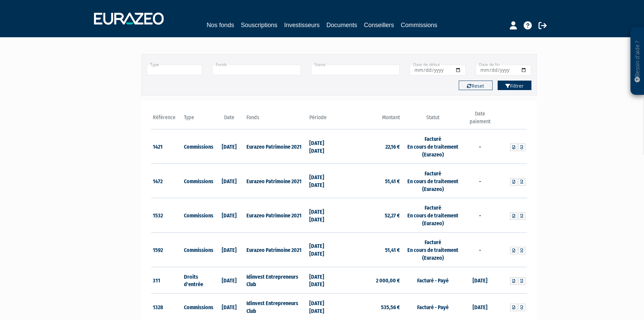  What do you see at coordinates (129, 19) in the screenshot?
I see `img: 1732889491-logotype_eurazeo_blanc_rvb.png` at bounding box center [129, 19].